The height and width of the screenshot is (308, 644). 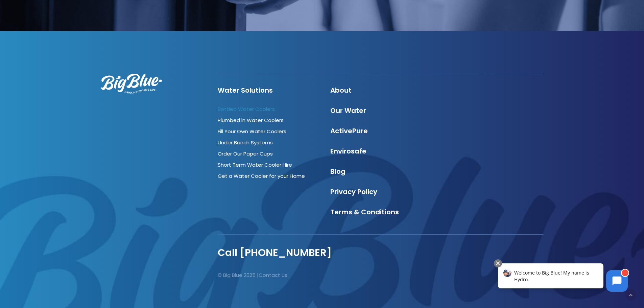 What do you see at coordinates (17, 15) in the screenshot?
I see `img: Avatar` at bounding box center [17, 15].